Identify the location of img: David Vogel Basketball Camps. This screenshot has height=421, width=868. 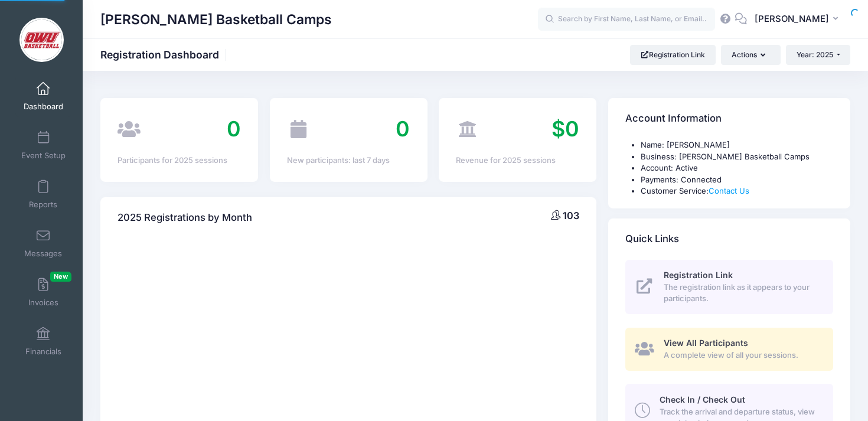
(41, 39).